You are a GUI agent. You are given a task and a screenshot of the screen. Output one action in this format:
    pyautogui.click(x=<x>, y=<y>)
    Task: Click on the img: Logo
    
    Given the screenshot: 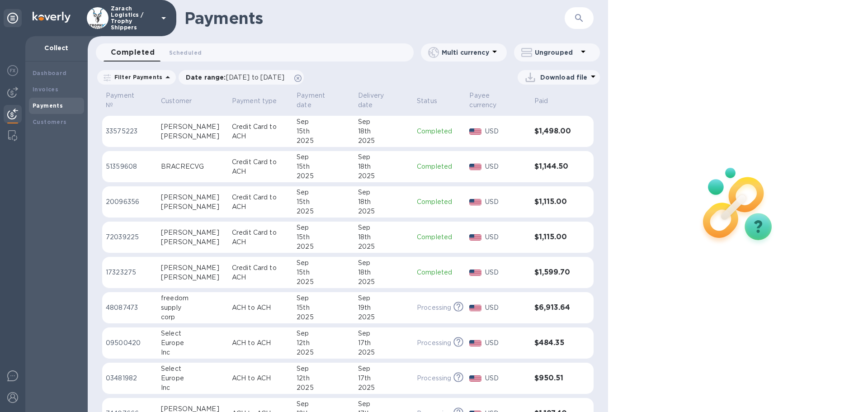 What is the action you would take?
    pyautogui.click(x=52, y=17)
    